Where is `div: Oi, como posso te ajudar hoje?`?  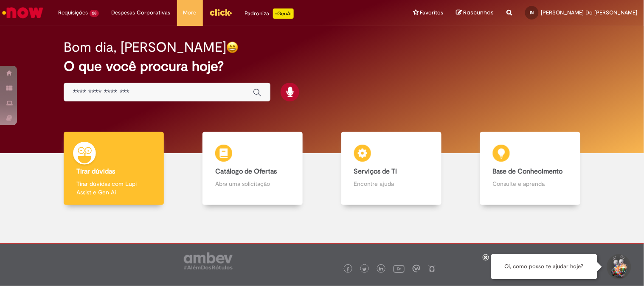
div: Oi, como posso te ajudar hoje? is located at coordinates (544, 266).